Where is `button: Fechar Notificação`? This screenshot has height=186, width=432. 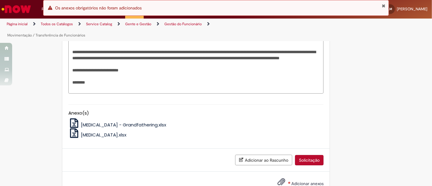 button: Fechar Notificação is located at coordinates (384, 6).